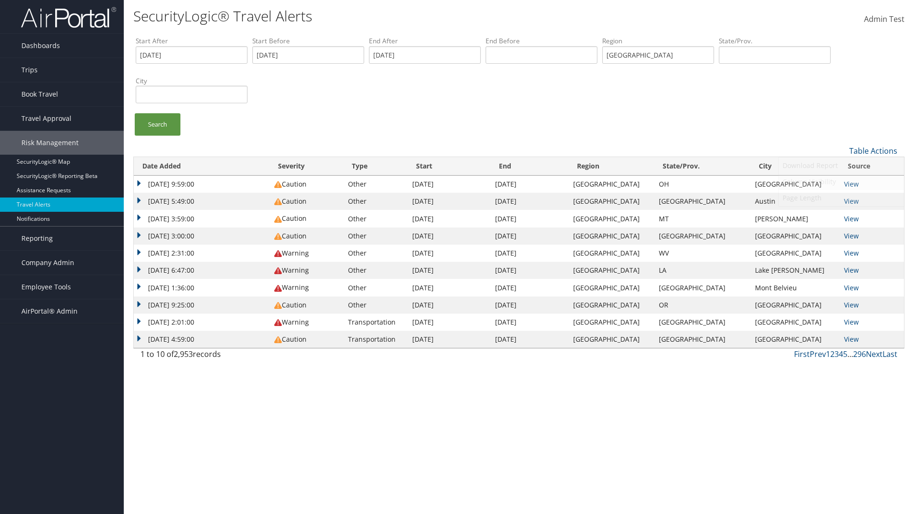 The height and width of the screenshot is (514, 914). I want to click on span: AirPortal® Admin, so click(50, 311).